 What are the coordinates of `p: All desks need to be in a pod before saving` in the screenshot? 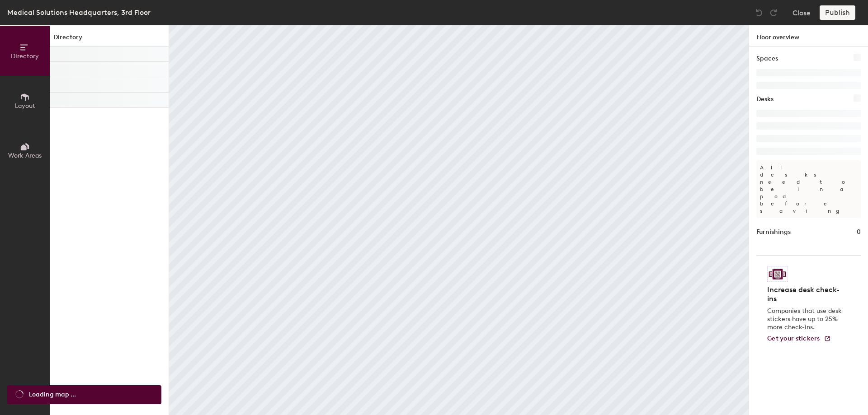 It's located at (808, 190).